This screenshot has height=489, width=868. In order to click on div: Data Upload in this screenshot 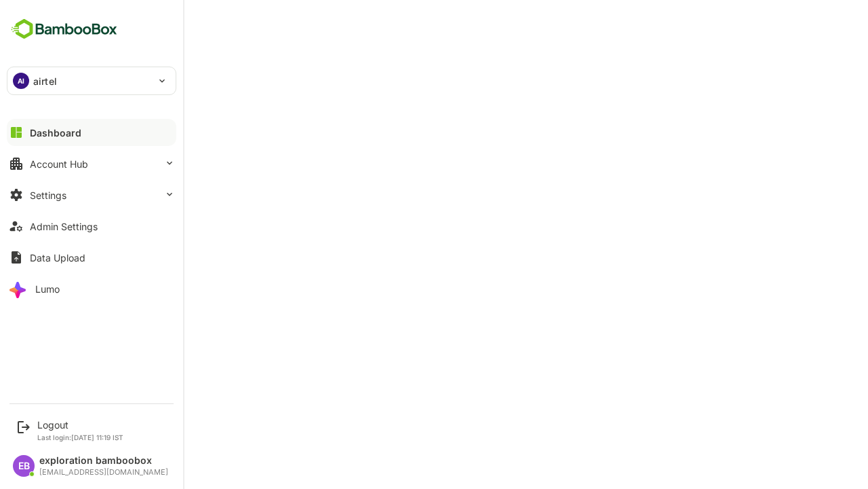, I will do `click(58, 257)`.